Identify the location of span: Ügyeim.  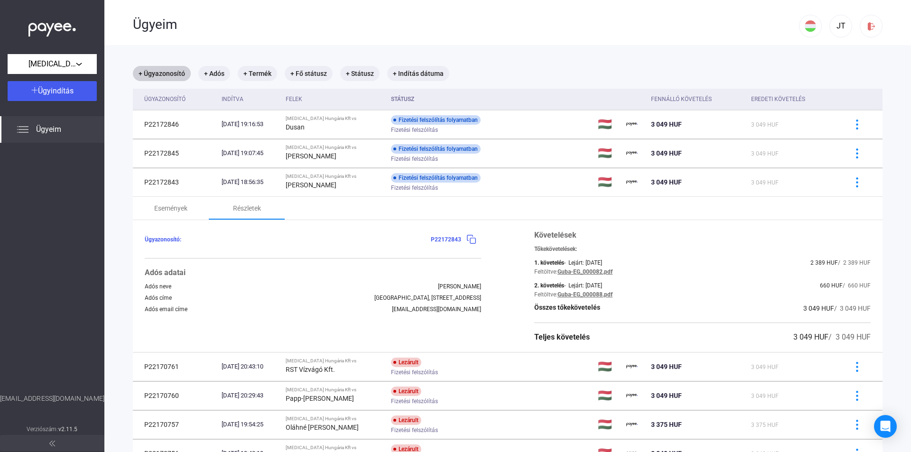
(48, 130).